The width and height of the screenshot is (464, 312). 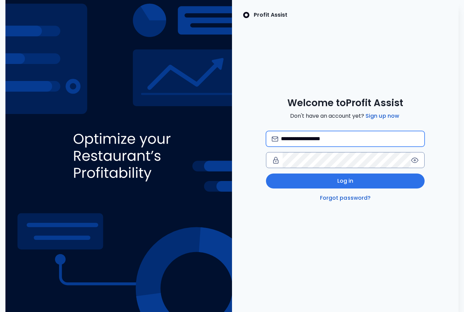 I want to click on span: Log in, so click(x=346, y=181).